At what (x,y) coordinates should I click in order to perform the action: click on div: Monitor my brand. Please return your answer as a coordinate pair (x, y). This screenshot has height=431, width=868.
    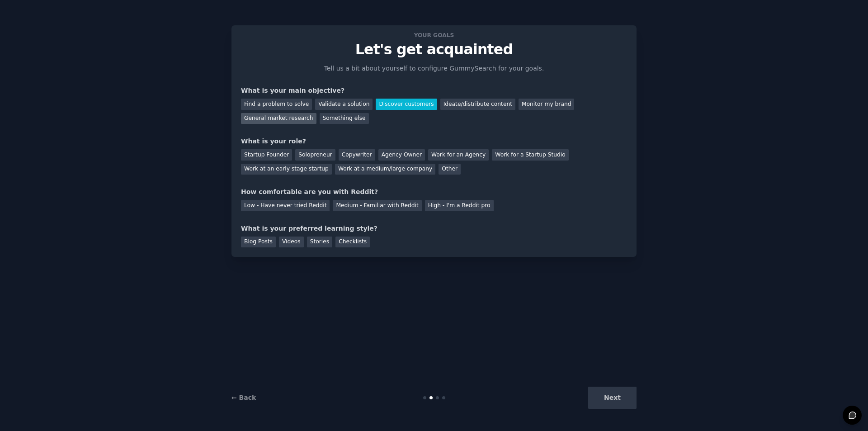
    Looking at the image, I should click on (546, 104).